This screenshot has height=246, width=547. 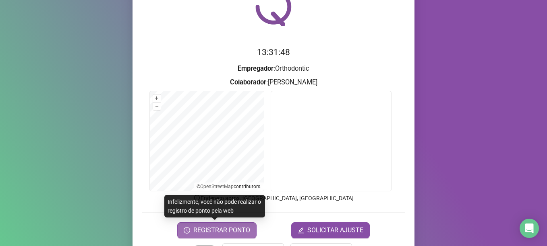 What do you see at coordinates (222, 231) in the screenshot?
I see `span: REGISTRAR PONTO` at bounding box center [222, 231].